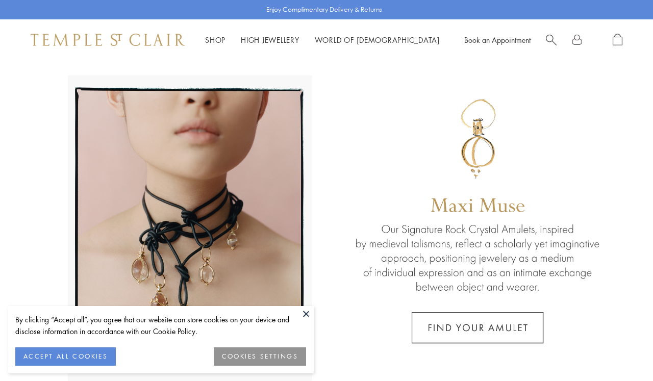 The width and height of the screenshot is (653, 381). Describe the element at coordinates (322, 40) in the screenshot. I see `nav: Main navigation` at that location.